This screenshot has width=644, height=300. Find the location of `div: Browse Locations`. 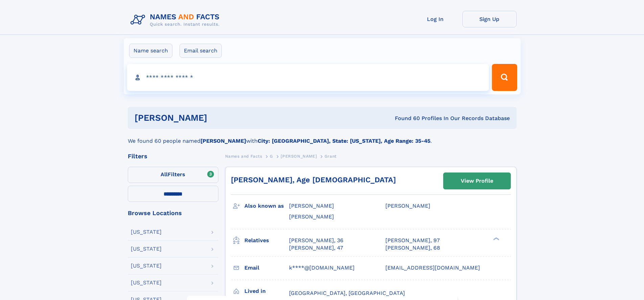

div: Browse Locations is located at coordinates (173, 213).